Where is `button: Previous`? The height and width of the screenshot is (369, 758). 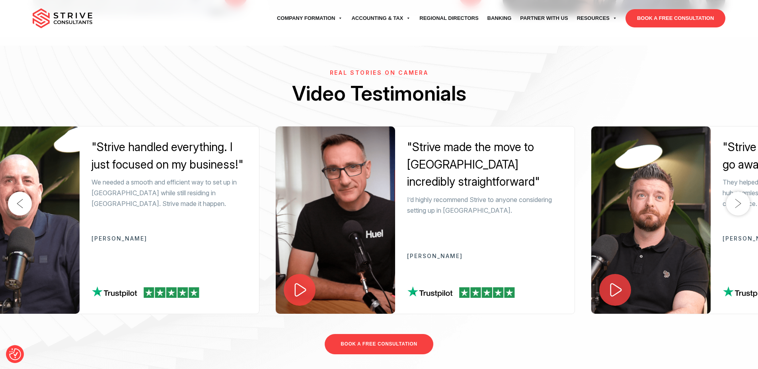 button: Previous is located at coordinates (20, 204).